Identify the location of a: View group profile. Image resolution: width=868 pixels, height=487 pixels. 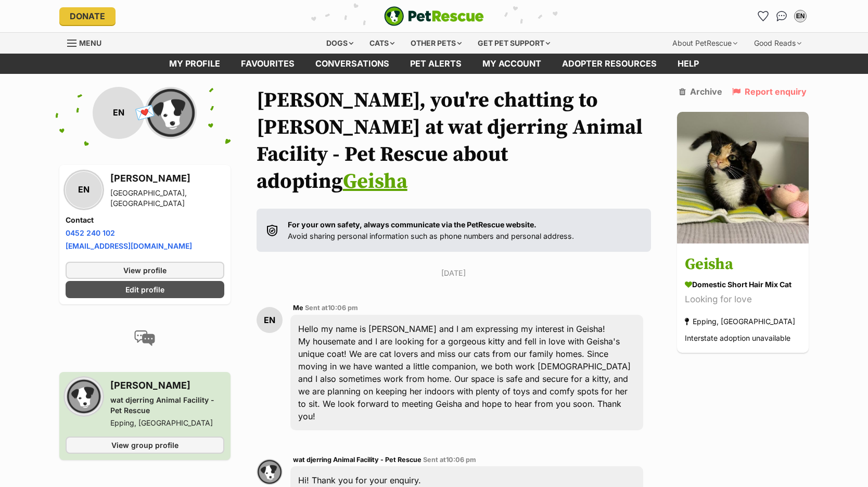
(145, 444).